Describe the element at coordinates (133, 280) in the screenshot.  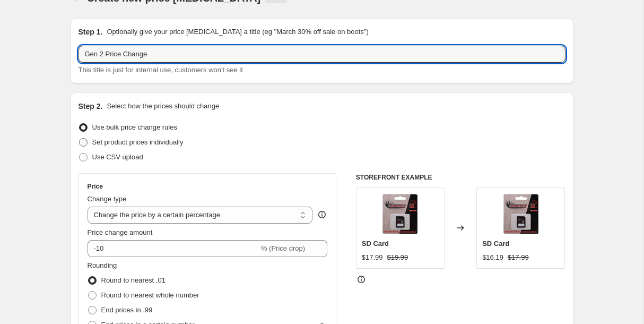
I see `span: Round to nearest .01` at that location.